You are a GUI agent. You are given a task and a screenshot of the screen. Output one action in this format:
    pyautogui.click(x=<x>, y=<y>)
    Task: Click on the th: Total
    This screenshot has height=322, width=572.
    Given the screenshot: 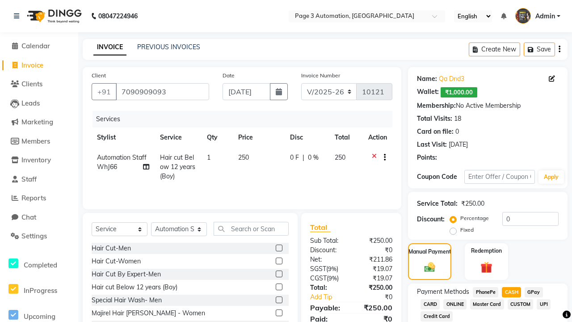 What is the action you would take?
    pyautogui.click(x=346, y=137)
    